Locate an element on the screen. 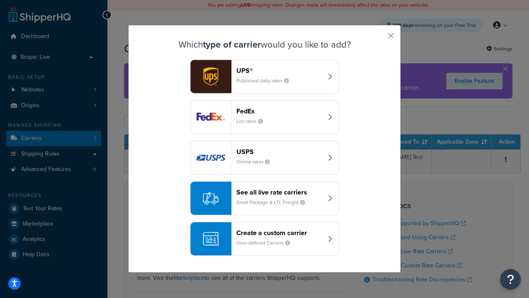 The width and height of the screenshot is (529, 298). small: Online rates is located at coordinates (256, 162).